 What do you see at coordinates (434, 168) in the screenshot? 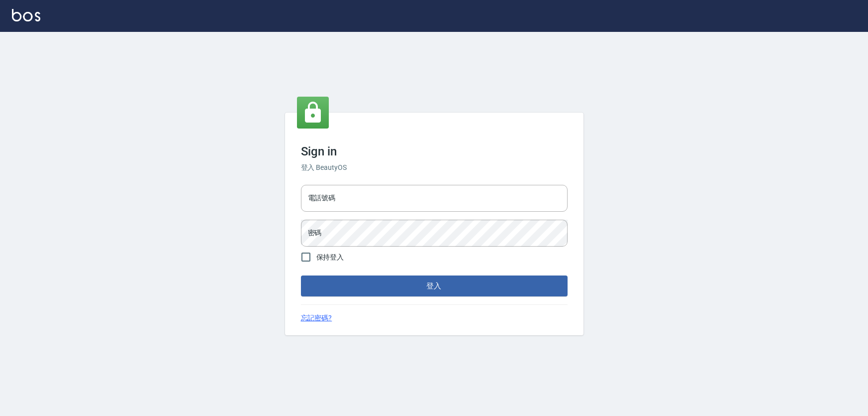
I see `h6: 登入 BeautyOS` at bounding box center [434, 168].